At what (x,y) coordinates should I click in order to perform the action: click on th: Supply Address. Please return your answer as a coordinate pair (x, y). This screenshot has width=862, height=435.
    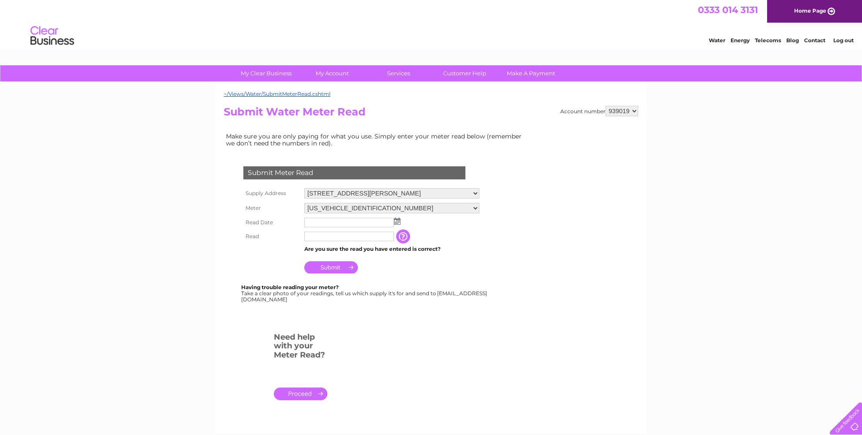
    Looking at the image, I should click on (272, 193).